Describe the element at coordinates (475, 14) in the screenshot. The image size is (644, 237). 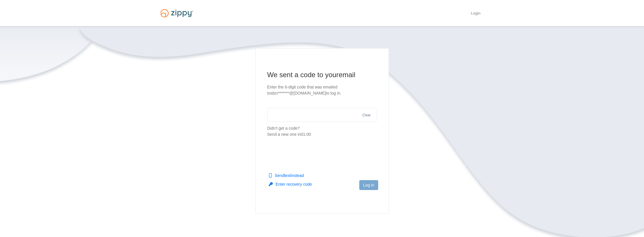
I see `a: Login` at that location.